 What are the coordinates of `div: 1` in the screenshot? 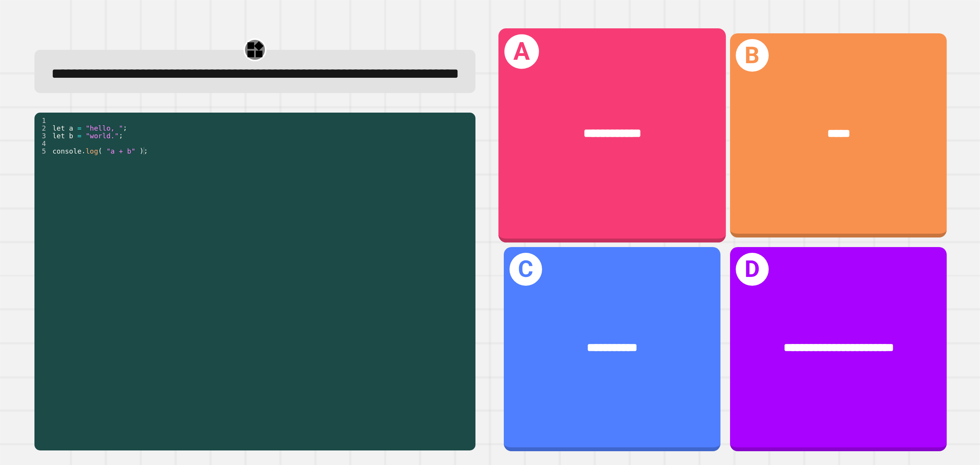 It's located at (42, 120).